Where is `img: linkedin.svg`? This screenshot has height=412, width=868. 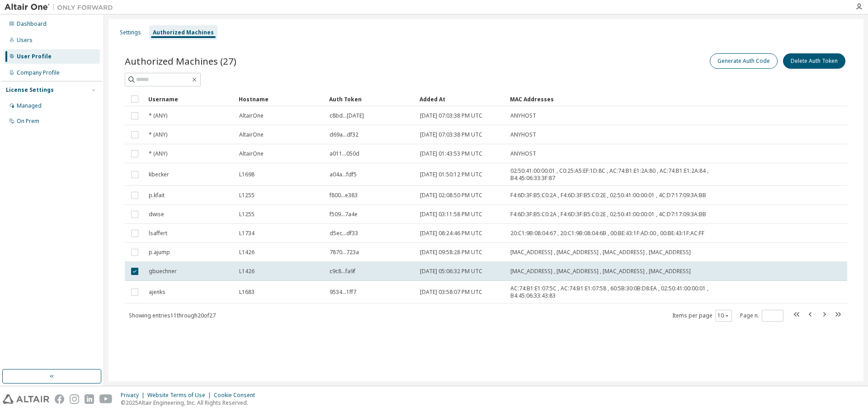 img: linkedin.svg is located at coordinates (89, 399).